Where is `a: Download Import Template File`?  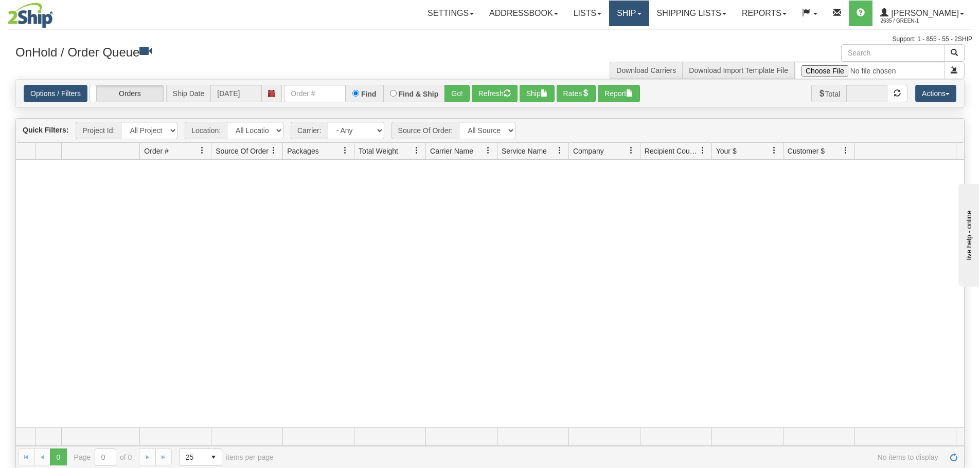 a: Download Import Template File is located at coordinates (738, 70).